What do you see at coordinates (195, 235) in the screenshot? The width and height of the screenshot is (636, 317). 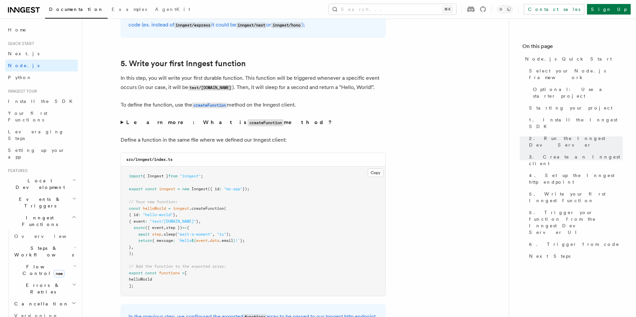 I see `span: "wait-a-moment"` at bounding box center [195, 235].